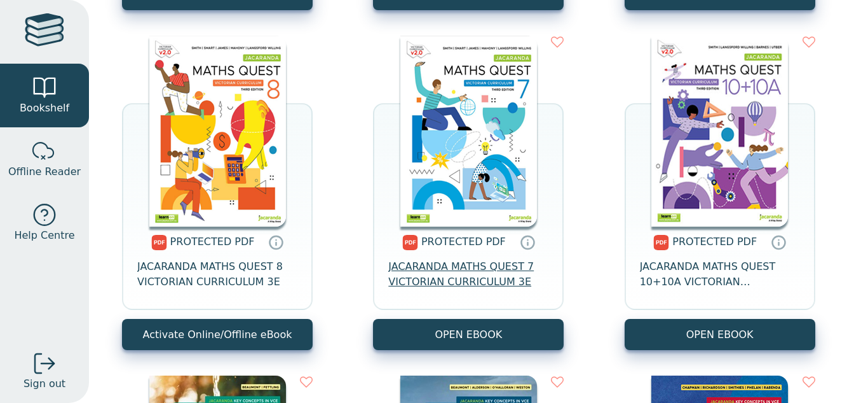  Describe the element at coordinates (719, 131) in the screenshot. I see `img: e8f2959c-cdf2-47db-b417-8e24ebe861f4.png` at that location.